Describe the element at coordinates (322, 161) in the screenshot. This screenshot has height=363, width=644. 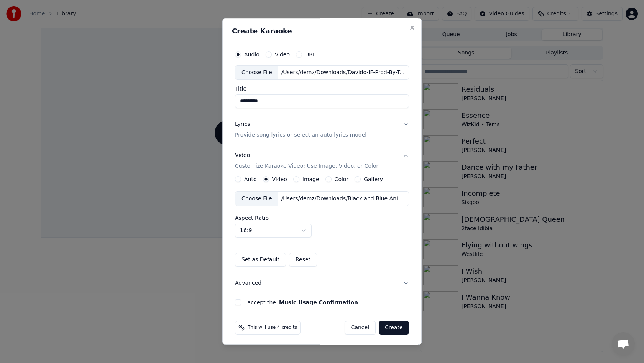
I see `button: VideoCustomize Karaoke Video: Use Image, Video, or Color` at that location.